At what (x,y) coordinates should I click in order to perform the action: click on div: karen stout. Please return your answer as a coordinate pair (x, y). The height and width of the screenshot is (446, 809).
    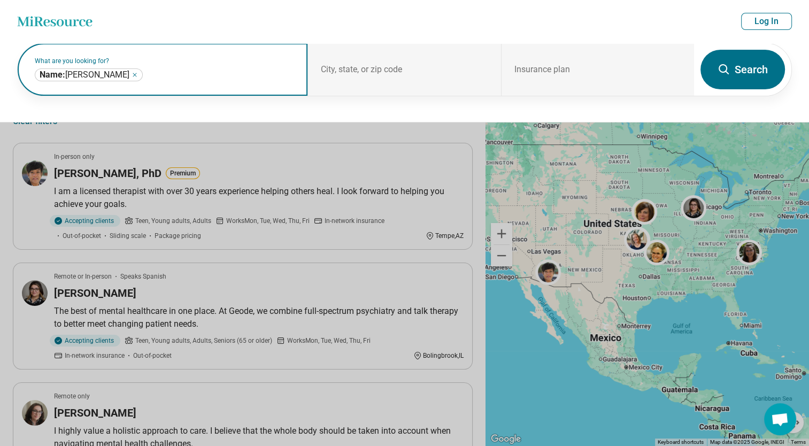
    Looking at the image, I should click on (89, 75).